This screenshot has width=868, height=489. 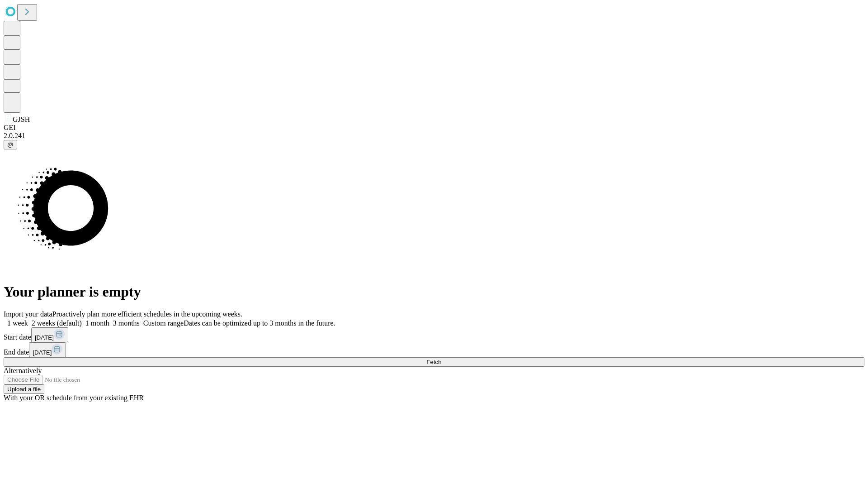 I want to click on span: 3 months, so click(x=126, y=322).